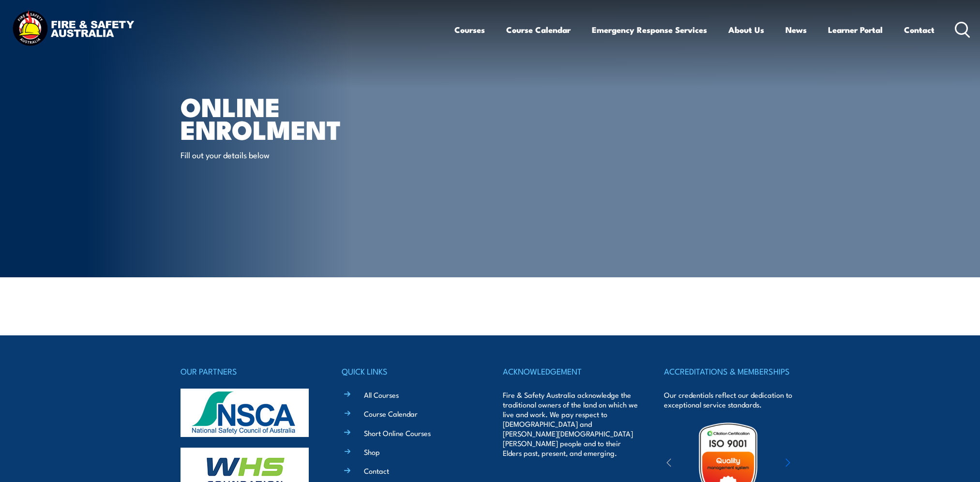  Describe the element at coordinates (571, 371) in the screenshot. I see `h4: ACKNOWLEDGEMENT` at that location.